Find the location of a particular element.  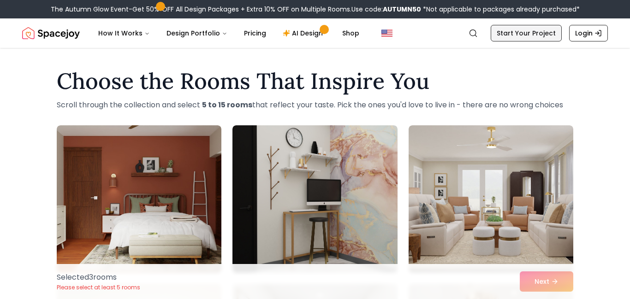

p: Scroll through the collection and select that reflect your taste. Pick the ones you'd love to liv... is located at coordinates (315, 105).